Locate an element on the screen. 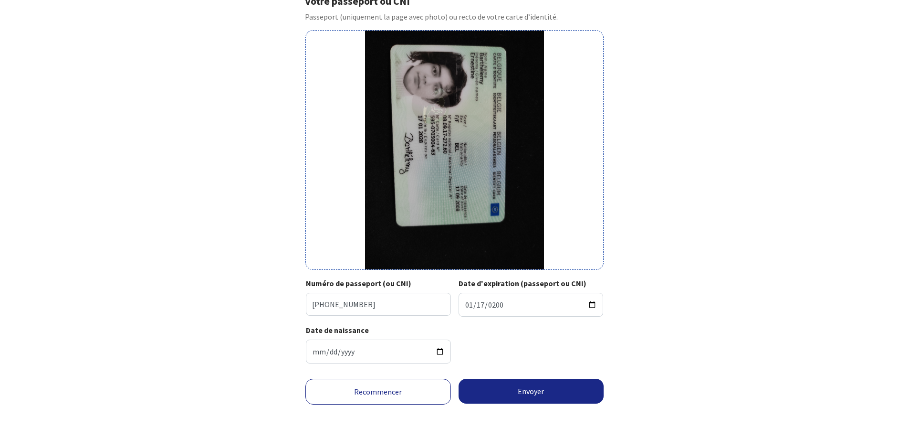 The width and height of the screenshot is (909, 439). a: Recommencer is located at coordinates (378, 391).